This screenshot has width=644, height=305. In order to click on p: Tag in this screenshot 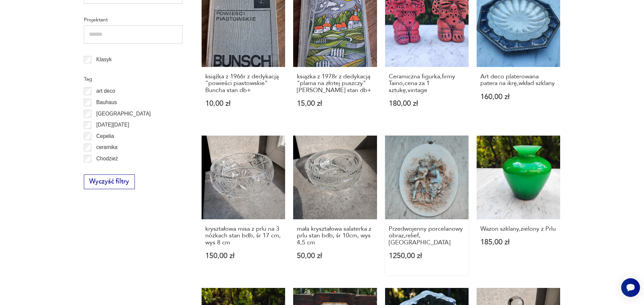, I will do `click(133, 79)`.